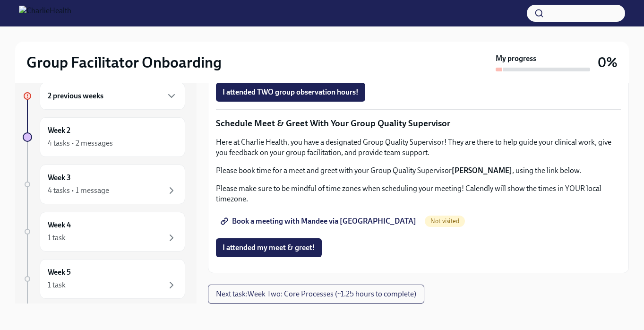 This screenshot has height=330, width=644. What do you see at coordinates (79, 190) in the screenshot?
I see `div: 4 tasks • 1 message` at bounding box center [79, 190].